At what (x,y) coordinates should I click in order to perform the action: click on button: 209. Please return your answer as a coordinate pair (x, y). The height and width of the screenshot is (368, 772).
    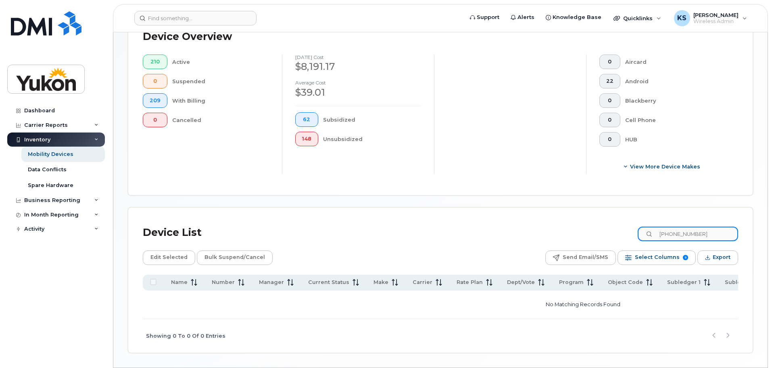
    Looking at the image, I should click on (155, 100).